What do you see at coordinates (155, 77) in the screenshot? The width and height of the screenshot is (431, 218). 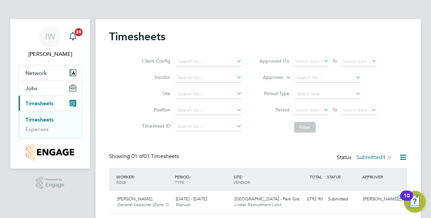 I see `label: Vendor` at bounding box center [155, 77].